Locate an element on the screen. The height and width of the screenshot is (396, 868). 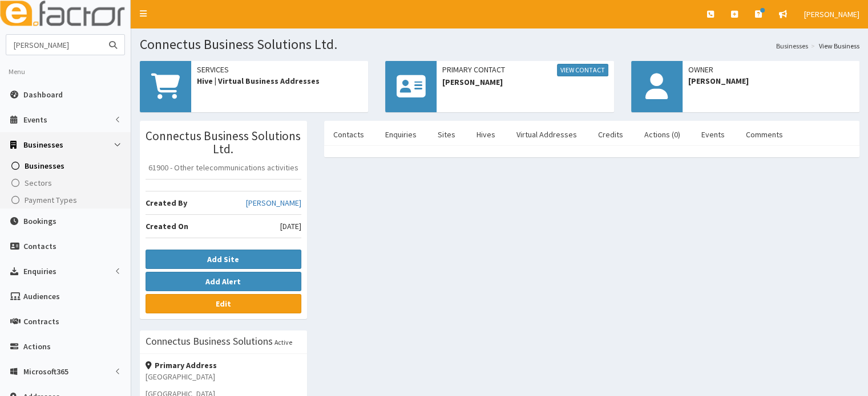
p: 61900 - Other telecommunications activities is located at coordinates (223, 167).